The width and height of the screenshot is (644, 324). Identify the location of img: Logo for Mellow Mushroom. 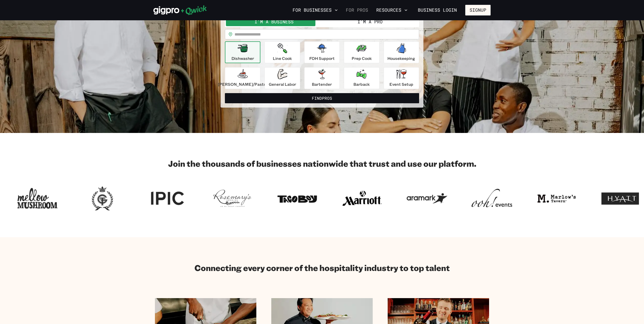
(38, 198).